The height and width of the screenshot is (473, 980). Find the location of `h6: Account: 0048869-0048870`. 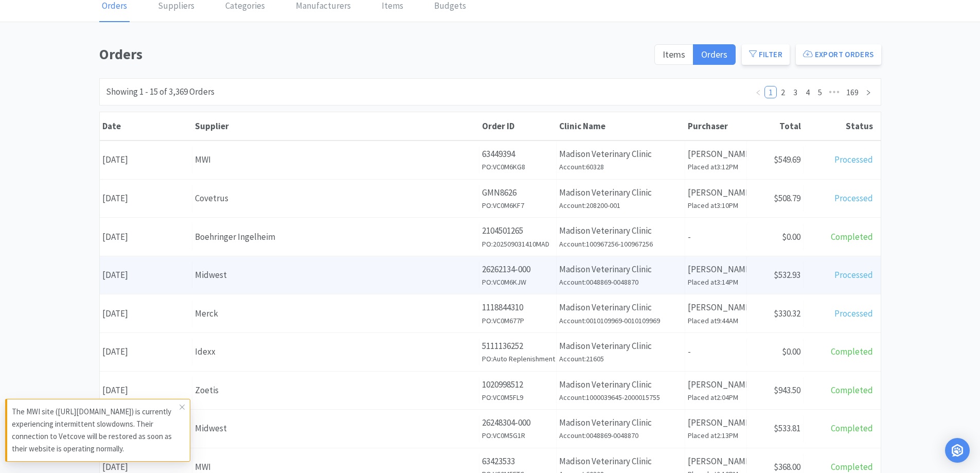

h6: Account: 0048869-0048870 is located at coordinates (620, 435).